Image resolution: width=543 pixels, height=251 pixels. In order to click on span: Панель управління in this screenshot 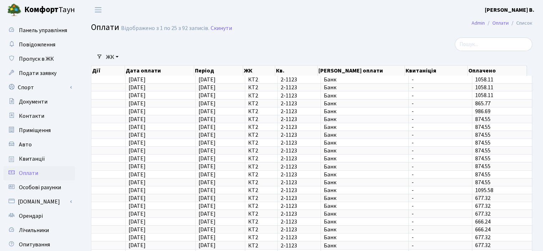, I will do `click(43, 30)`.